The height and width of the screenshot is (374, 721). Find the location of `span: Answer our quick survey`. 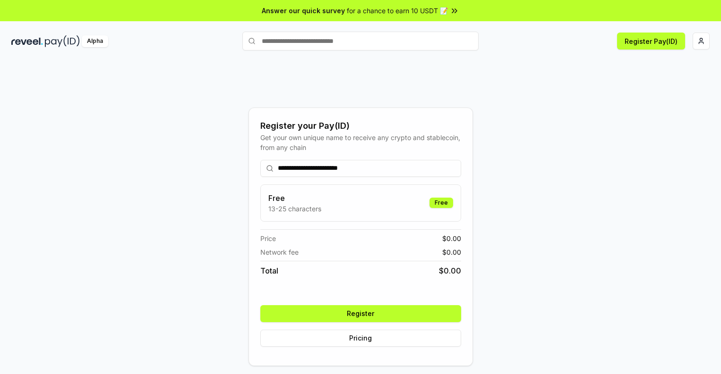

span: Answer our quick survey is located at coordinates (303, 10).